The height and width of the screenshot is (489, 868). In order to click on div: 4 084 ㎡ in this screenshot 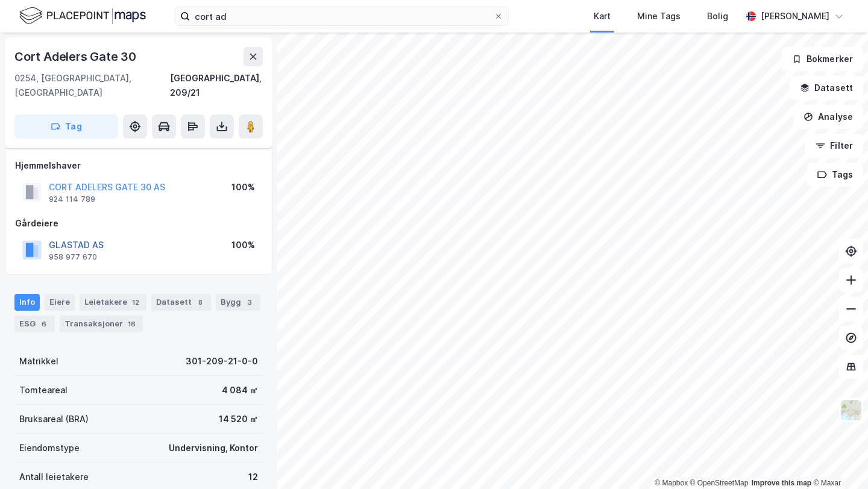, I will do `click(240, 390)`.